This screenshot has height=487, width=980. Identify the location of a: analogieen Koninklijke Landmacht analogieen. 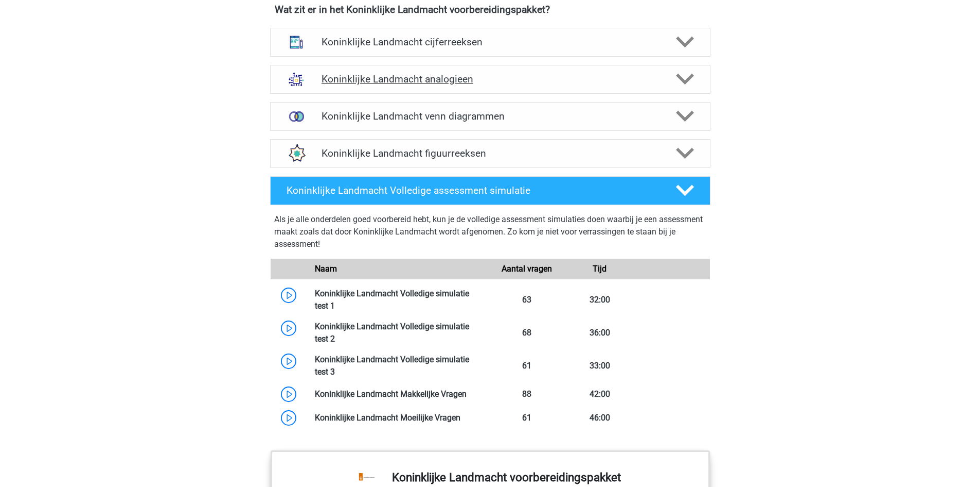
(490, 79).